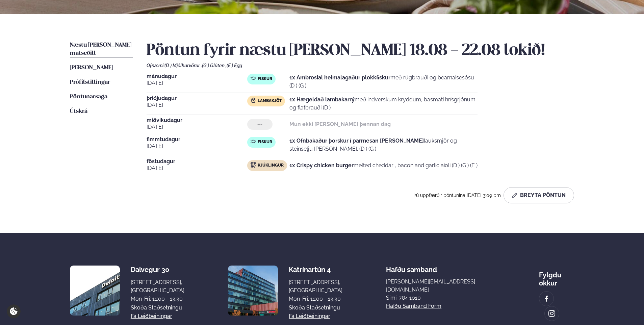 This screenshot has height=325, width=644. I want to click on img: chicken.svg, so click(254, 165).